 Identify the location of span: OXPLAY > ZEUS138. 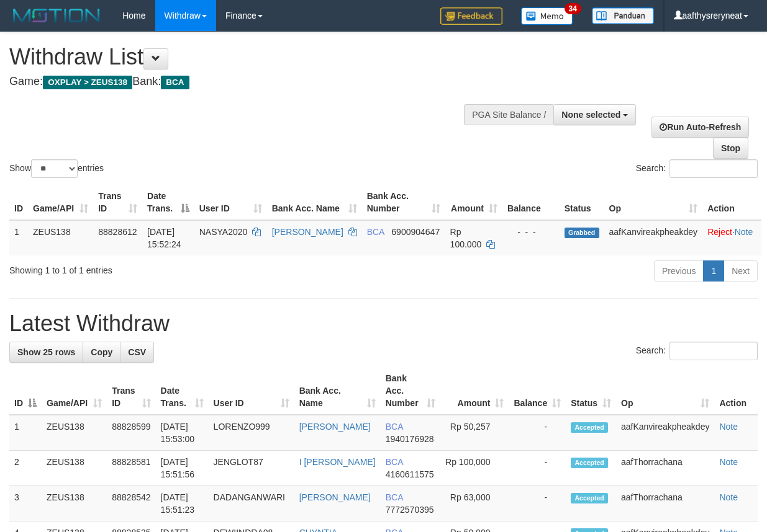
(87, 82).